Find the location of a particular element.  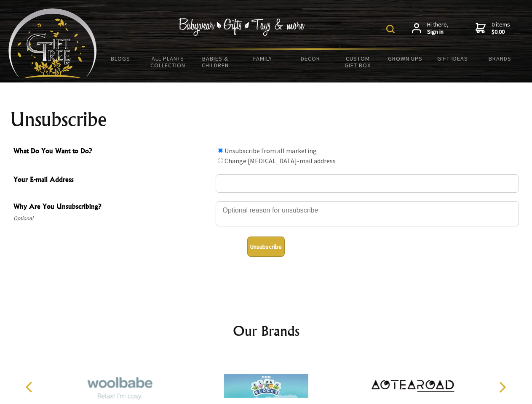

a: Decor is located at coordinates (310, 58).